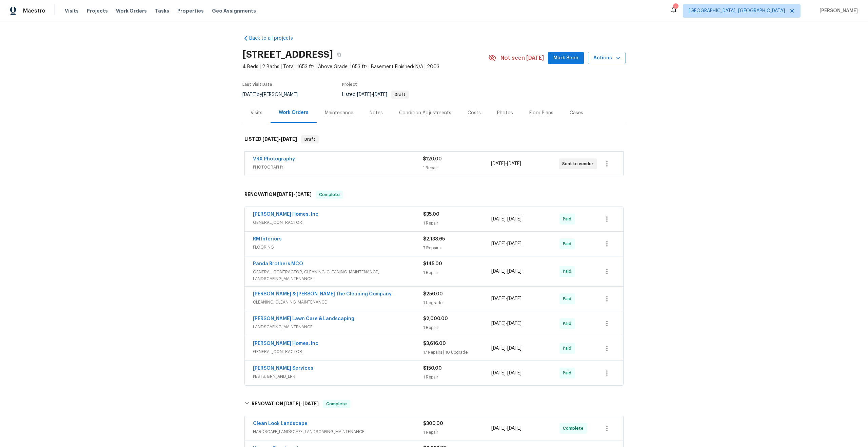 The image size is (868, 447). What do you see at coordinates (457, 352) in the screenshot?
I see `div: 17 Repairs | 10 Upgrade` at bounding box center [457, 352].